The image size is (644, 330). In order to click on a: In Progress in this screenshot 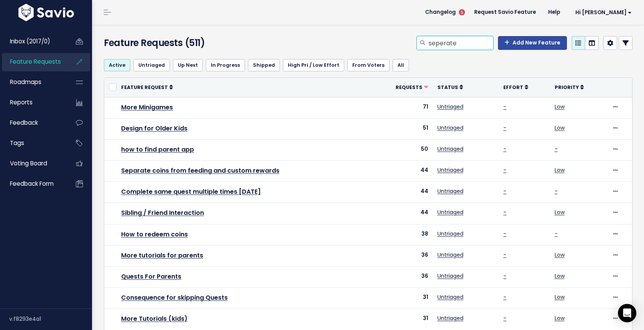, I will do `click(226, 65)`.